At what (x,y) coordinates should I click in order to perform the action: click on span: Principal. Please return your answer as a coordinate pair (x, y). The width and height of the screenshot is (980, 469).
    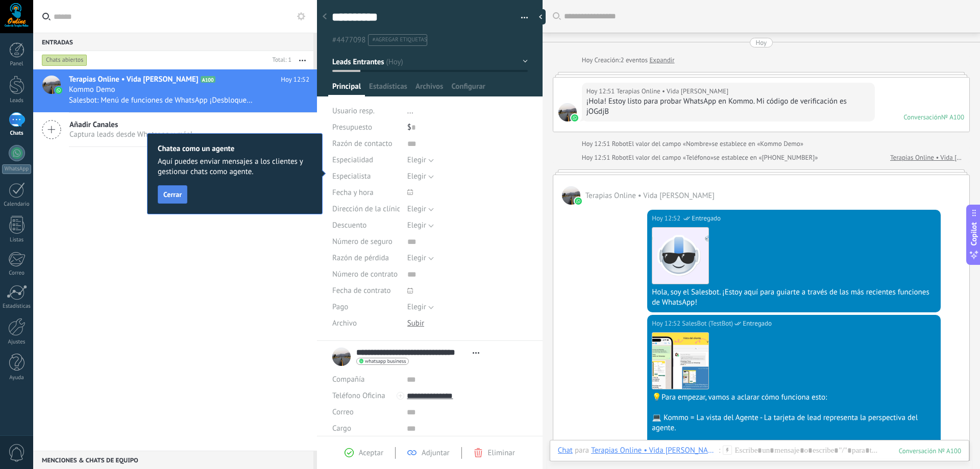
    Looking at the image, I should click on (347, 89).